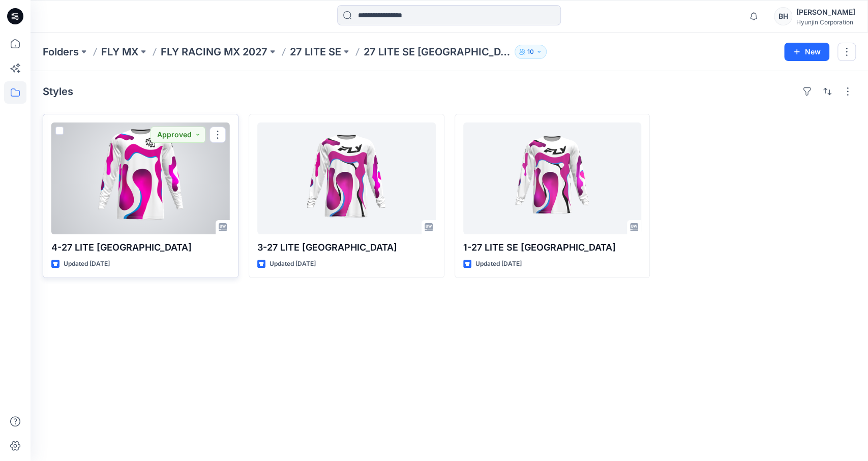 The image size is (868, 461). Describe the element at coordinates (61, 52) in the screenshot. I see `p: Folders` at that location.